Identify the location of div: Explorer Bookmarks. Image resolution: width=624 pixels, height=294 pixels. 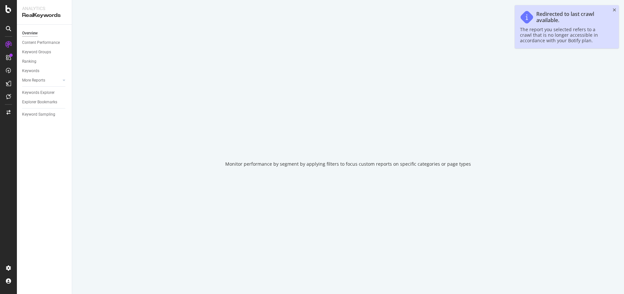
(40, 102).